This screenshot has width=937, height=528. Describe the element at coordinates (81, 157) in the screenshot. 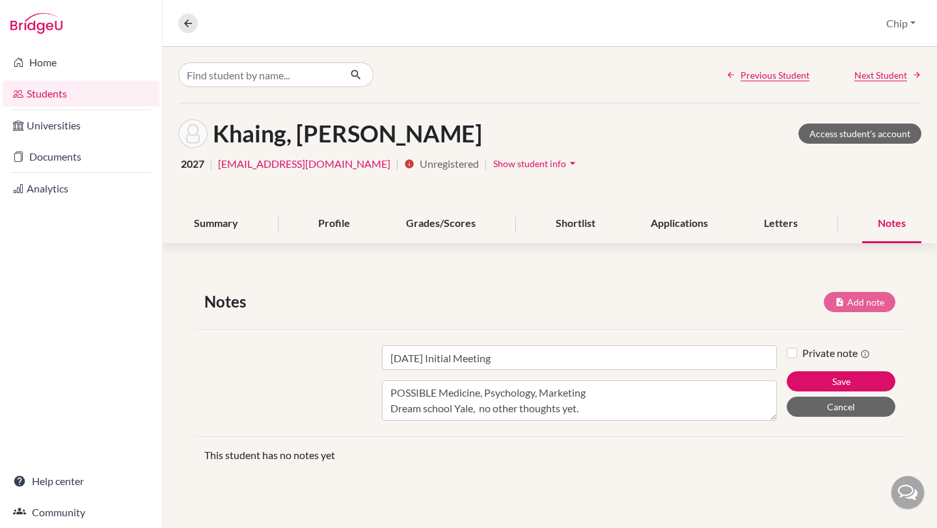

I see `a: Documents` at that location.